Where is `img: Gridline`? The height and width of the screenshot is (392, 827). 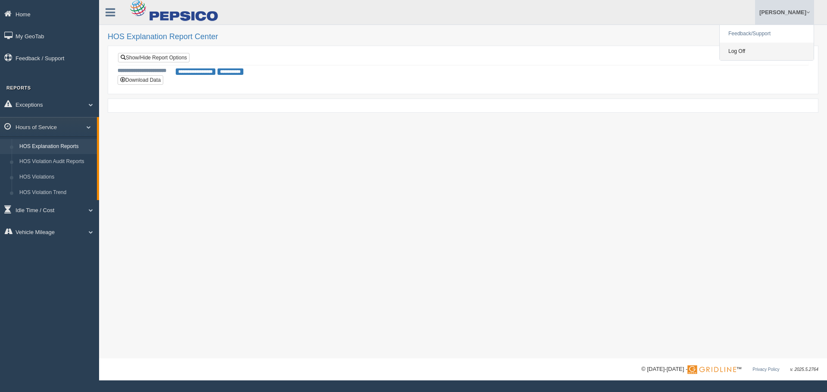
img: Gridline is located at coordinates (711, 370).